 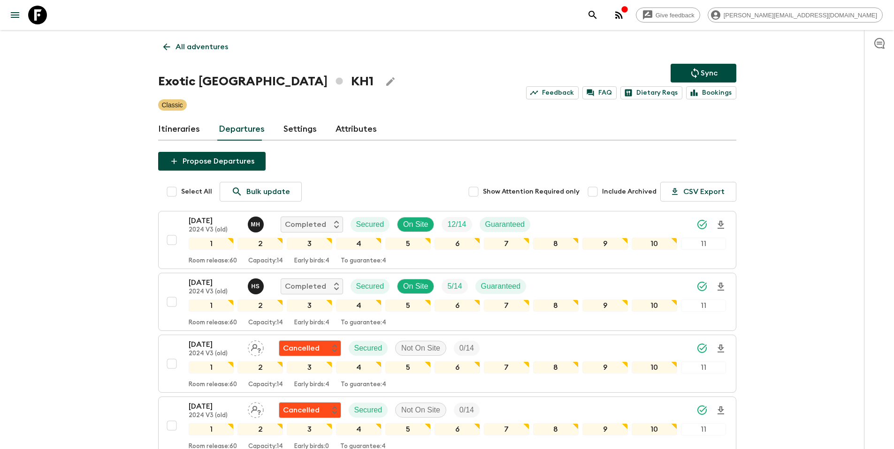 What do you see at coordinates (675, 15) in the screenshot?
I see `span: Give feedback` at bounding box center [675, 15].